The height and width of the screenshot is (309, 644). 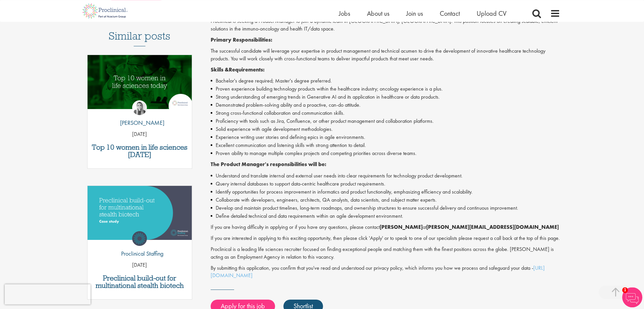 What do you see at coordinates (385, 97) in the screenshot?
I see `li: Strong understanding of emerging trends in Generative AI and its application in healthcare or dat...` at bounding box center [385, 97].